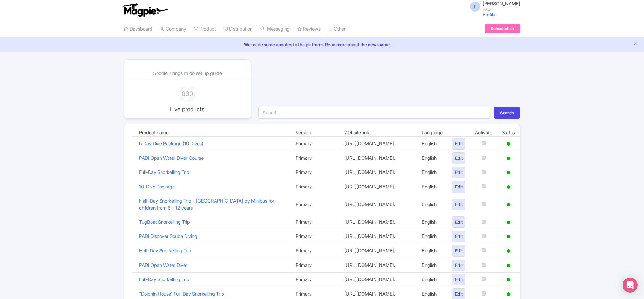 This screenshot has width=644, height=299. Describe the element at coordinates (635, 44) in the screenshot. I see `button: Close announcement` at that location.